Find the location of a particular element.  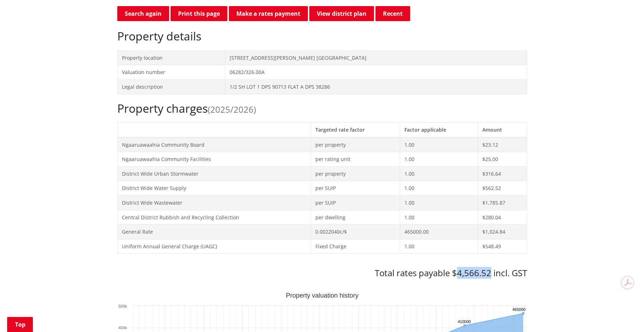

a: View district plan is located at coordinates (342, 14).